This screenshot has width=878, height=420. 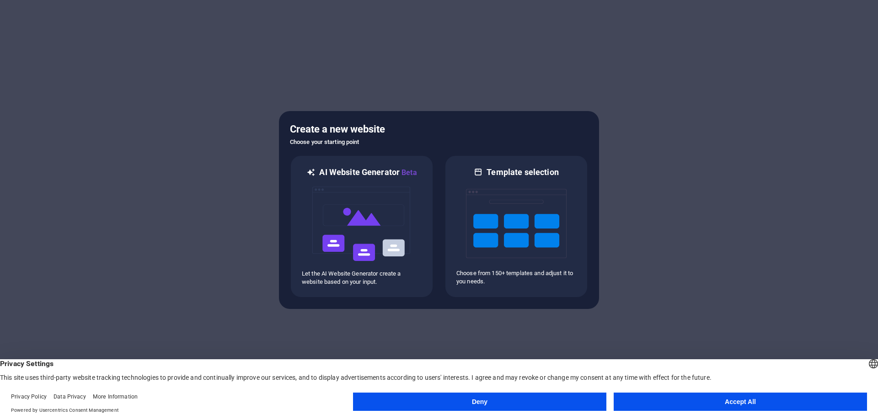 What do you see at coordinates (362, 278) in the screenshot?
I see `p: Let the AI Website Generator create a website based on your input.` at bounding box center [362, 278].